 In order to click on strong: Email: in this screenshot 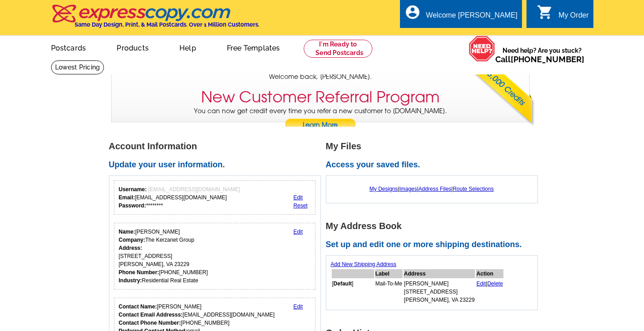, I will do `click(127, 198)`.